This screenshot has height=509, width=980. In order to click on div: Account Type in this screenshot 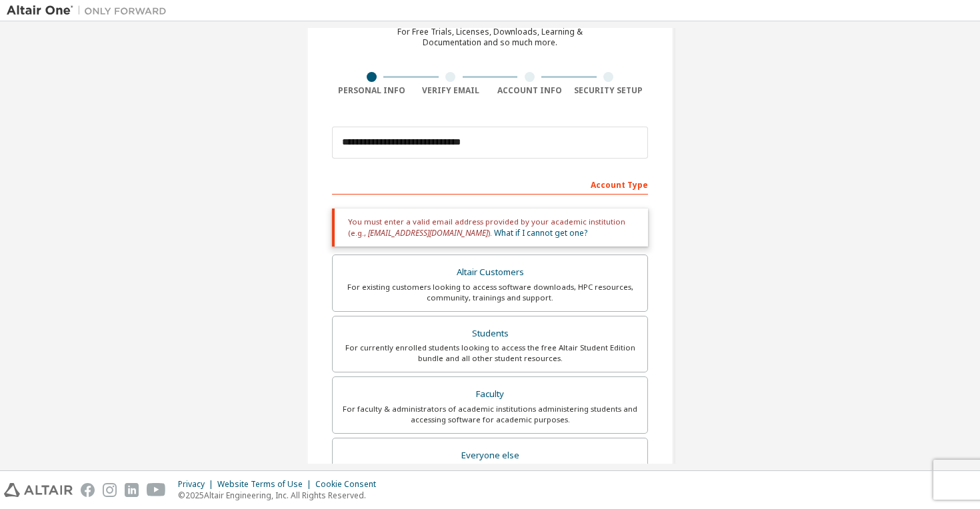, I will do `click(490, 184)`.